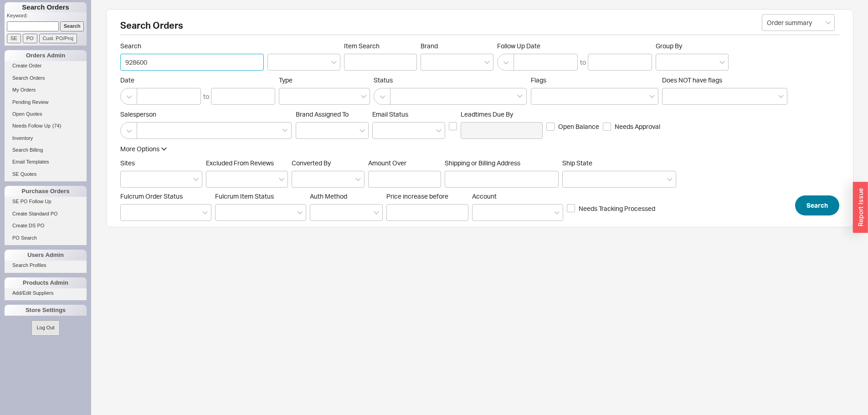 This screenshot has width=868, height=415. Describe the element at coordinates (46, 150) in the screenshot. I see `a: Search Billing` at that location.